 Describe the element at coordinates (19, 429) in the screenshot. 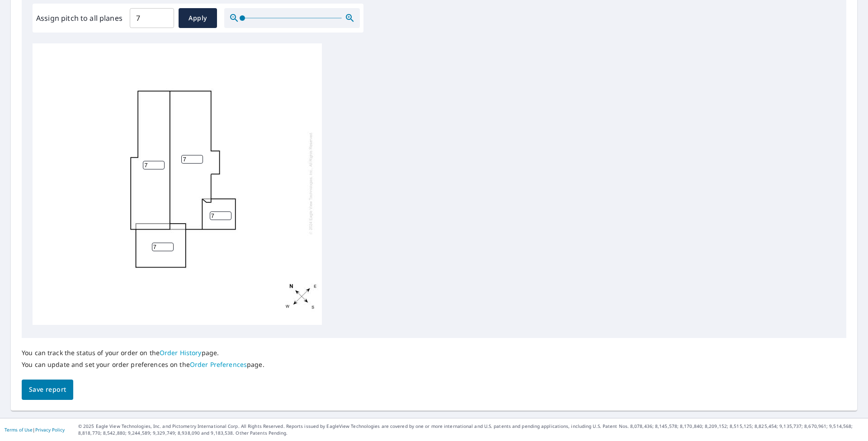

I see `a: Terms of Use` at that location.